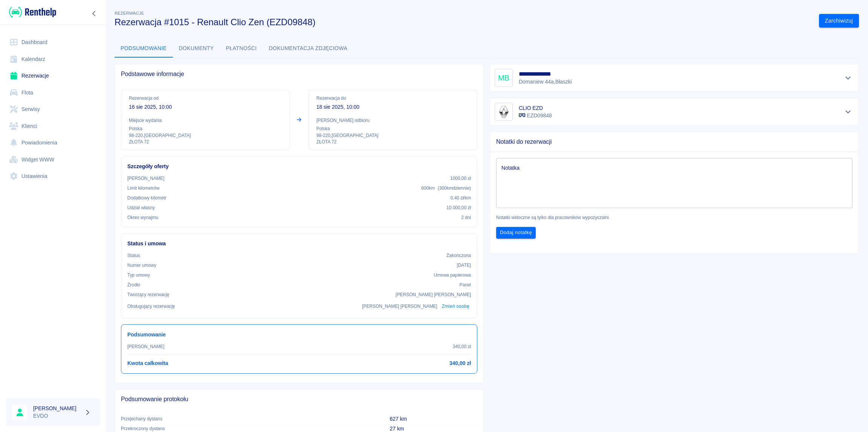 The width and height of the screenshot is (868, 432). What do you see at coordinates (143, 188) in the screenshot?
I see `p: Limit kilometrów` at bounding box center [143, 188].